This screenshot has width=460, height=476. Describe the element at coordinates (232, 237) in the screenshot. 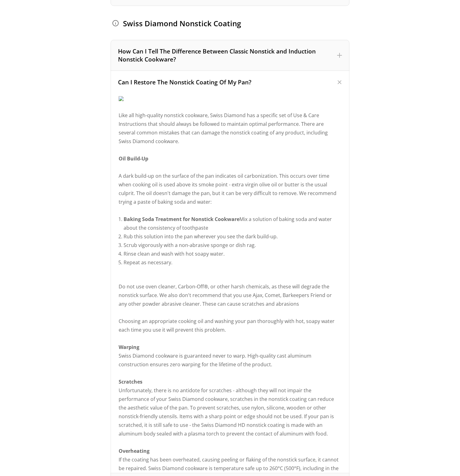

I see `li: Rub this solution into the pan wherever you see the dark build-up.` at that location.